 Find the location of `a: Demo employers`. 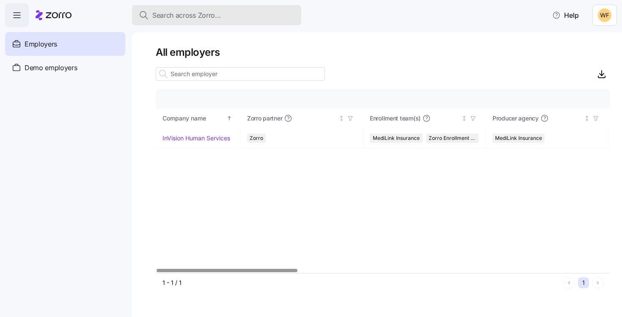

a: Demo employers is located at coordinates (65, 68).